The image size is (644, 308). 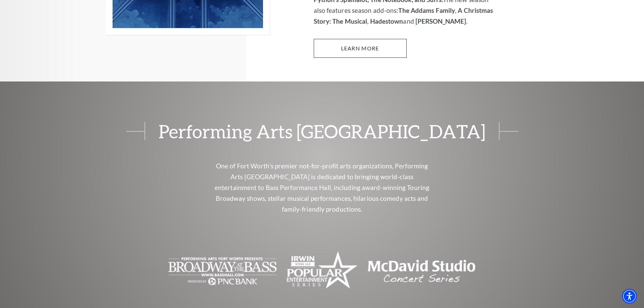 What do you see at coordinates (422, 272) in the screenshot?
I see `img: Text logo for "McDavid Studio Concert Series" in a clean, modern font.` at bounding box center [422, 272].